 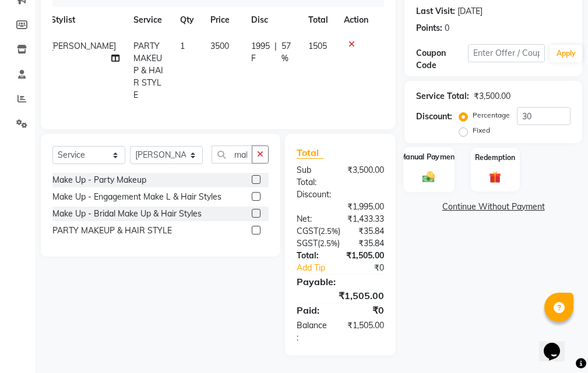 What do you see at coordinates (318, 268) in the screenshot?
I see `a: Add Tip` at bounding box center [318, 268].